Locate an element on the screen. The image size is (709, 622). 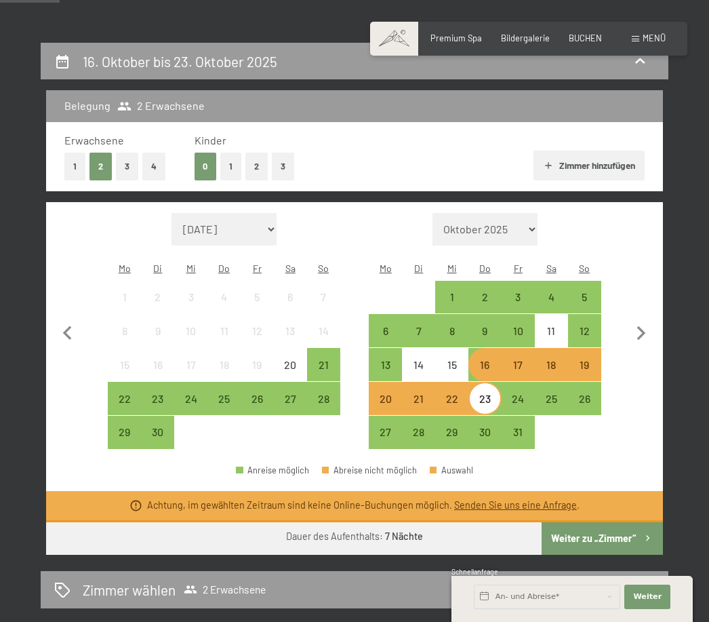
div: Sun Sep 07 2025 is located at coordinates (323, 297).